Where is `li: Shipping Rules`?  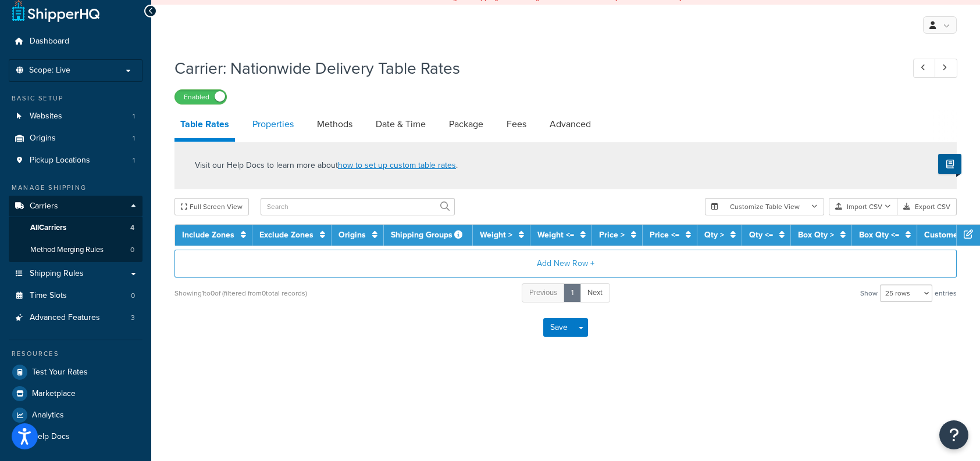
li: Shipping Rules is located at coordinates (75, 274).